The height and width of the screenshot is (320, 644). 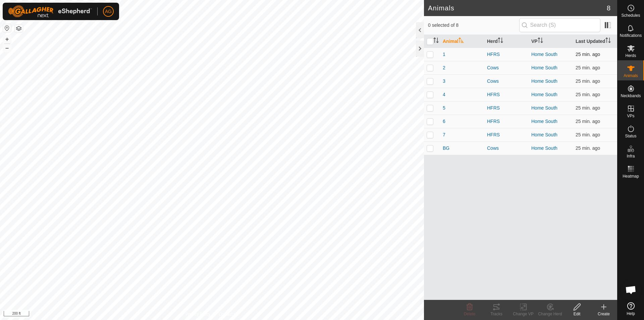 I want to click on span: 5, so click(x=444, y=108).